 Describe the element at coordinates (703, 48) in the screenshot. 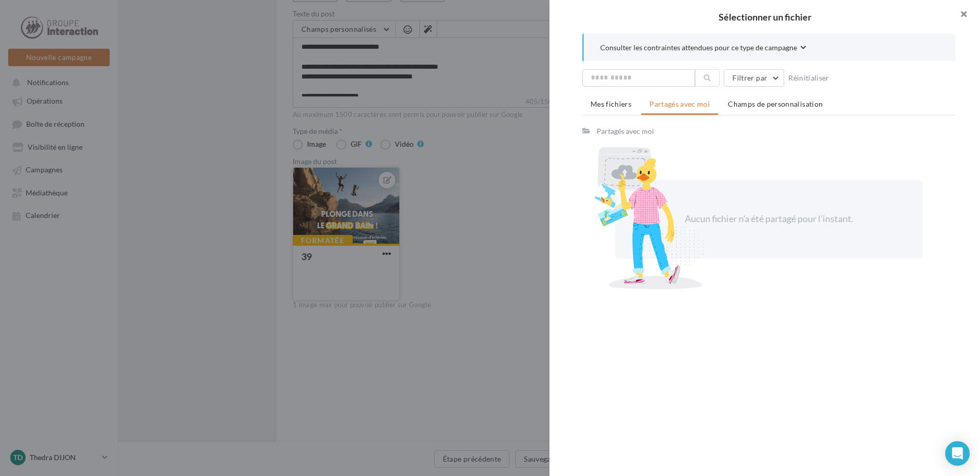

I see `button: Consulter les contraintes attendues pour ce type de campagne` at that location.